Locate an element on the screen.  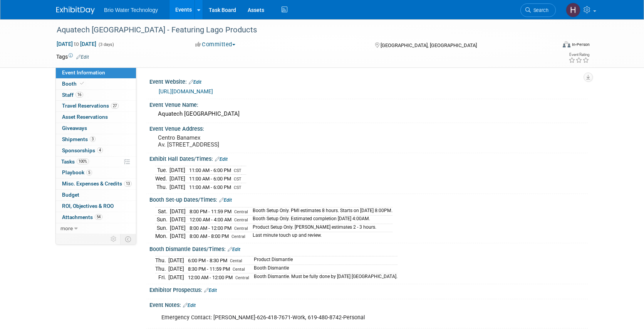
span: 54 is located at coordinates (99, 217).